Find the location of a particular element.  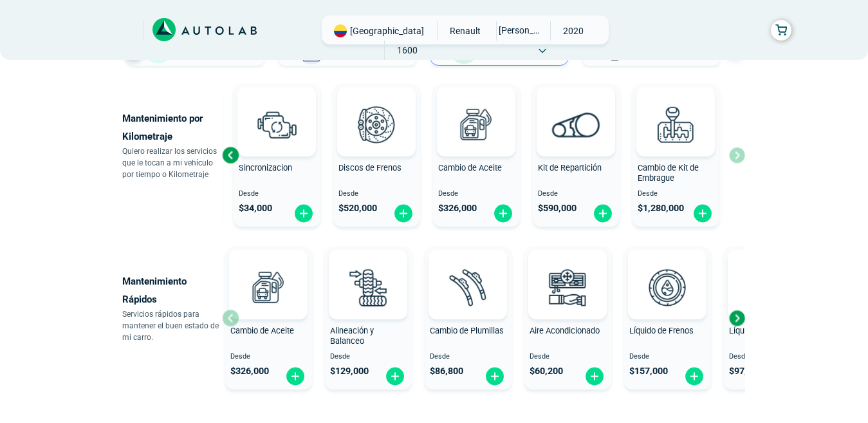

img: frenos2-v3.svg is located at coordinates (376, 124).